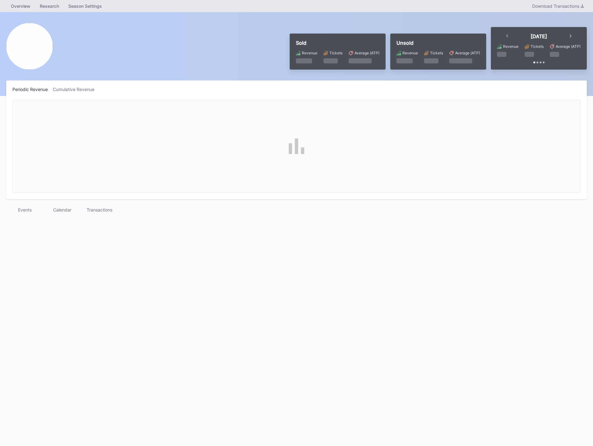  I want to click on div: Calendar, so click(62, 210).